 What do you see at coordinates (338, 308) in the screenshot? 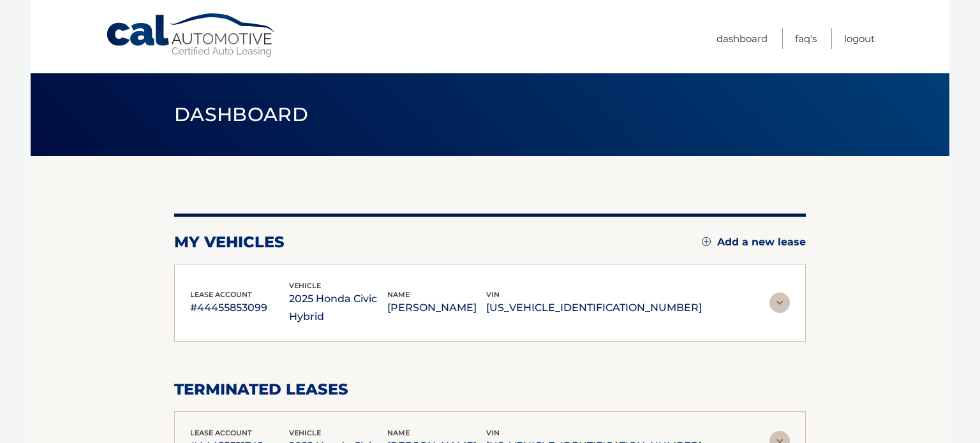
I see `p: 2025 Honda Civic Hybrid` at bounding box center [338, 308].